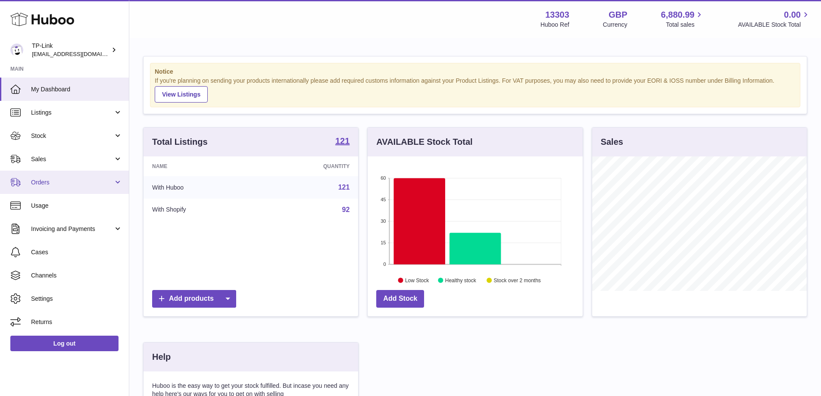 The image size is (821, 396). I want to click on strong: GBP, so click(617, 15).